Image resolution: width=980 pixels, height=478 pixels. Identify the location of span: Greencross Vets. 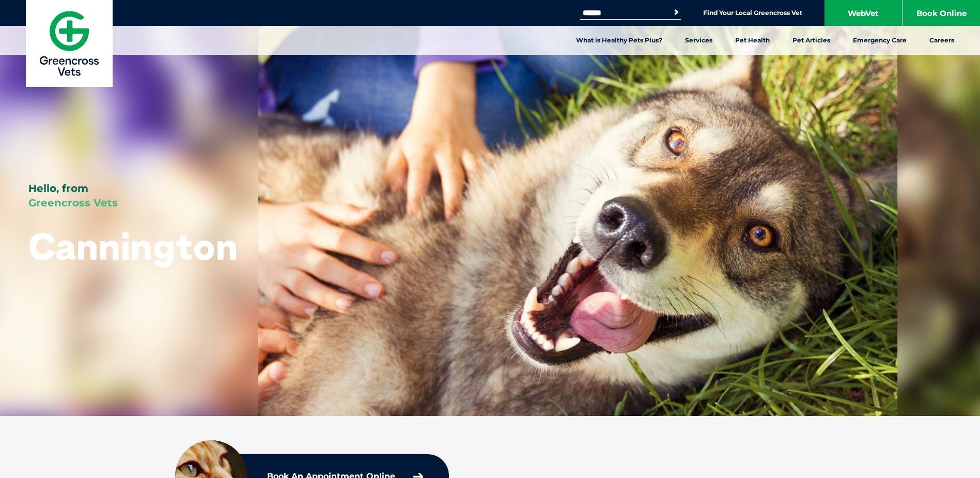
(73, 202).